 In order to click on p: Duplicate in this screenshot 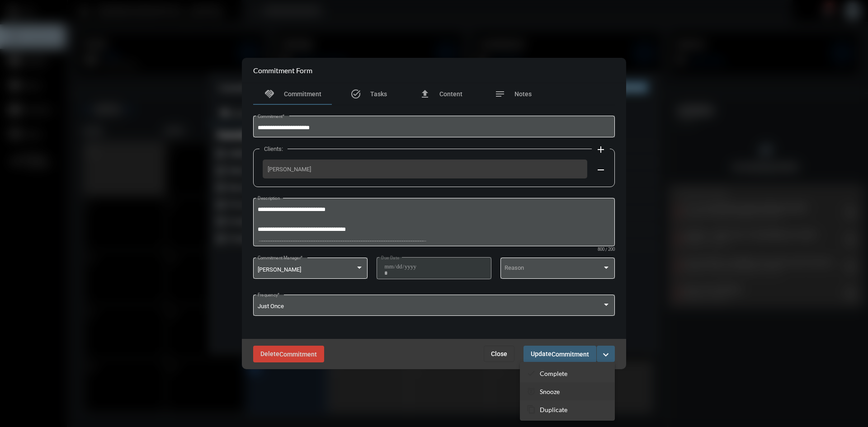, I will do `click(553, 410)`.